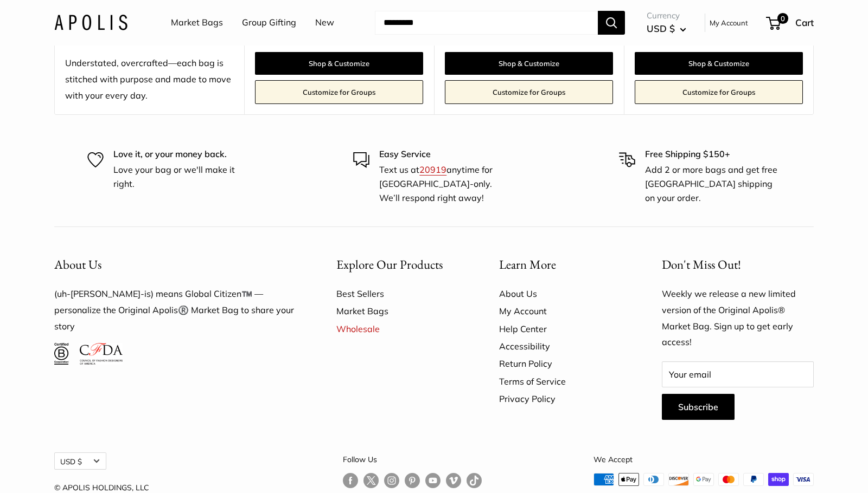 This screenshot has height=493, width=868. Describe the element at coordinates (112, 67) in the screenshot. I see `img: tab_keywords_by_traffic_grey.svg` at that location.